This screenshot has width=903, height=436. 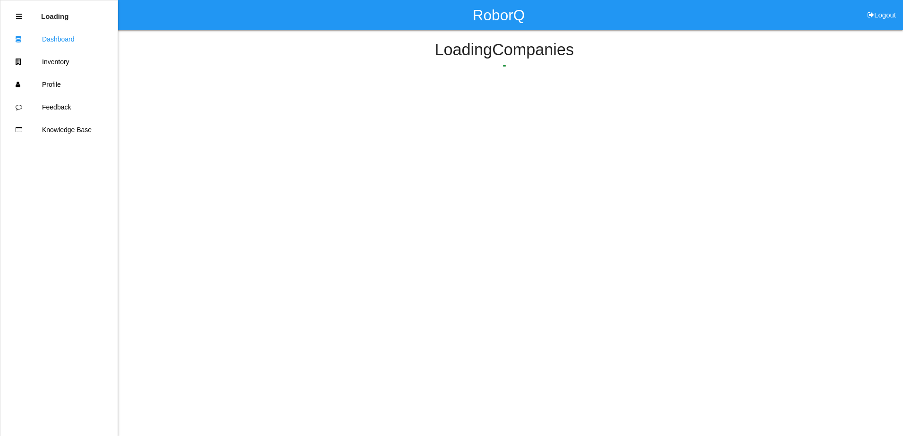 What do you see at coordinates (59, 130) in the screenshot?
I see `a: Knowledge Base` at bounding box center [59, 130].